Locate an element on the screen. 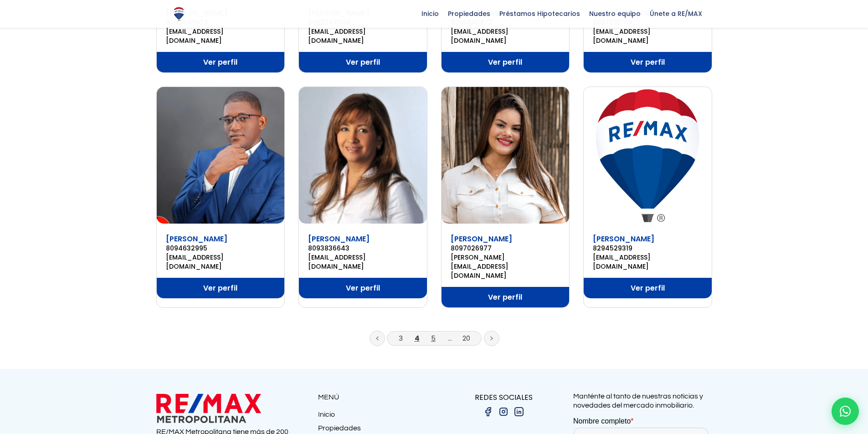  img: Logo de REMAX is located at coordinates (179, 14).